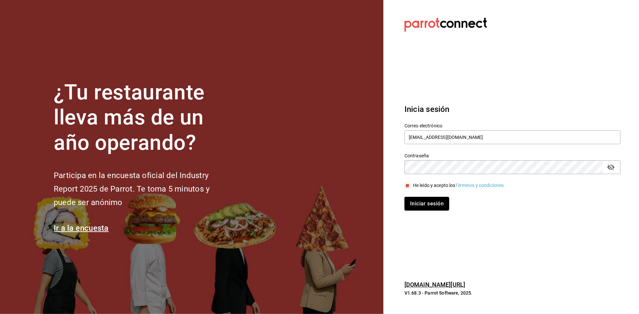  What do you see at coordinates (512, 126) in the screenshot?
I see `label: Correo electrónico` at bounding box center [512, 126].